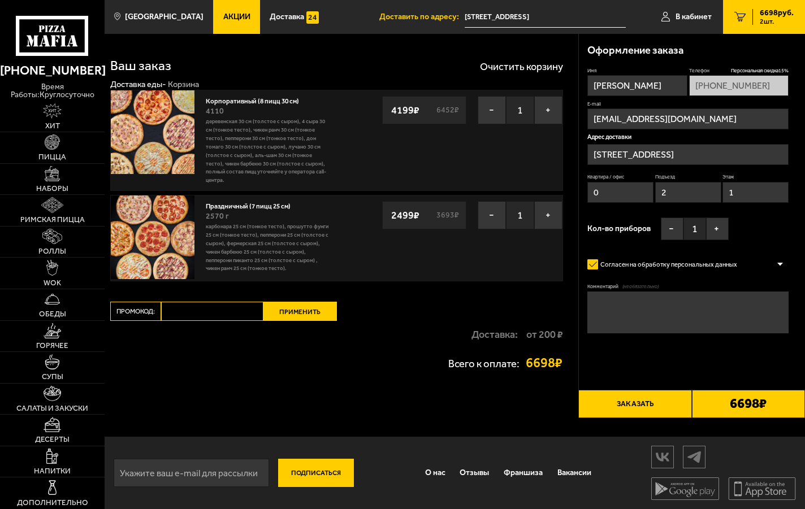 The image size is (805, 509). I want to click on label: Подъезд, so click(688, 177).